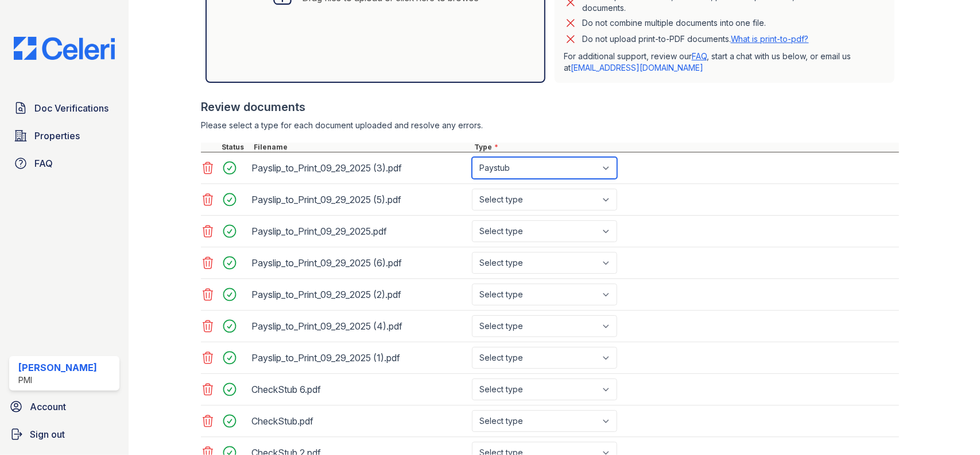  I want to click on div: Payslip_to_Print_09_29_2025 (6).pdf, so click(359, 262).